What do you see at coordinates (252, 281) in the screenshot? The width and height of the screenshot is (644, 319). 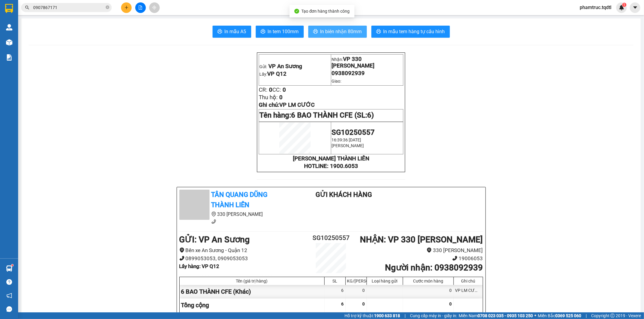 I see `div: Tên (giá trị hàng)` at bounding box center [252, 281].